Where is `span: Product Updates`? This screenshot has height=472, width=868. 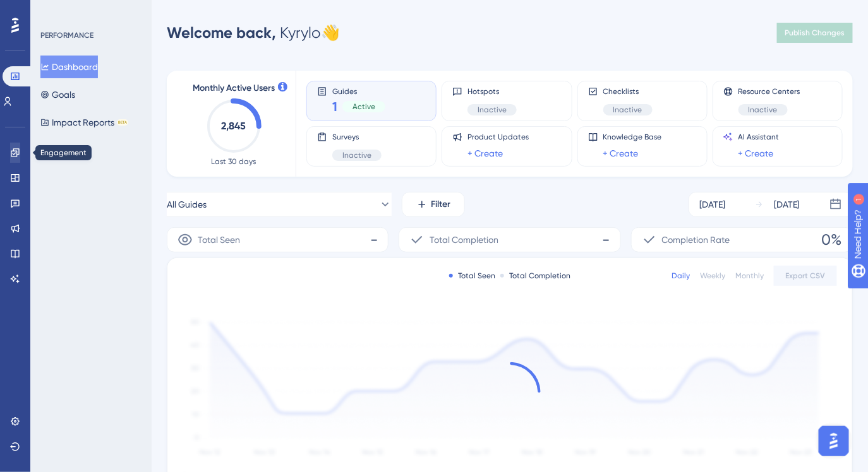
span: Product Updates is located at coordinates (498, 137).